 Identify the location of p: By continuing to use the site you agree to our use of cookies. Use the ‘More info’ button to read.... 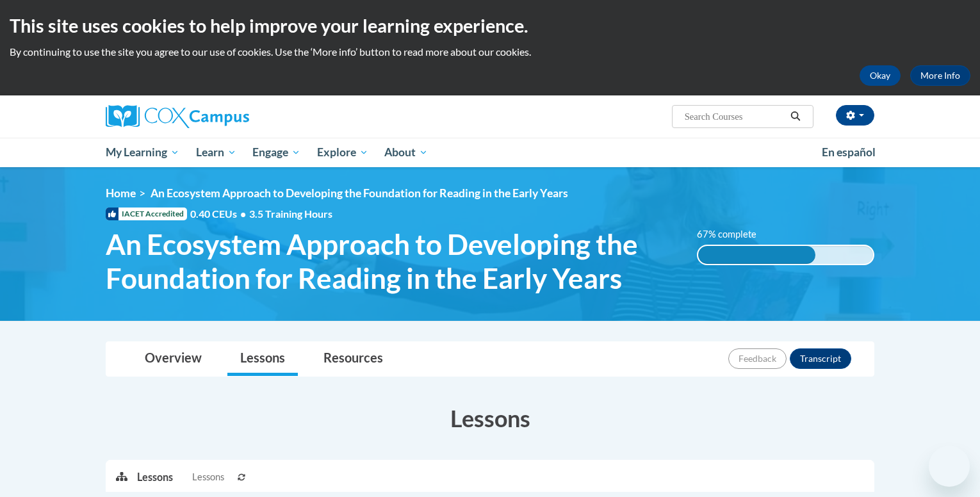
(490, 52).